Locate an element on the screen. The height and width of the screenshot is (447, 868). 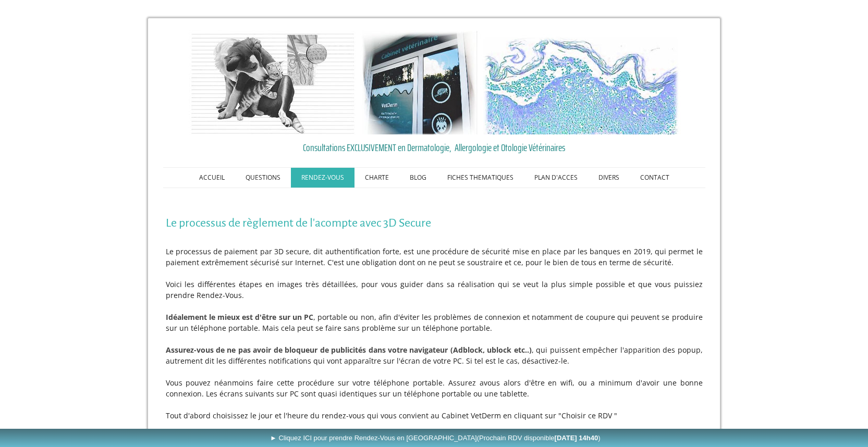
p: Tout d'abord choisissez le jour et l'heure du rendez-vous qui vous convient au Cabinet VetDerm en... is located at coordinates (434, 415).